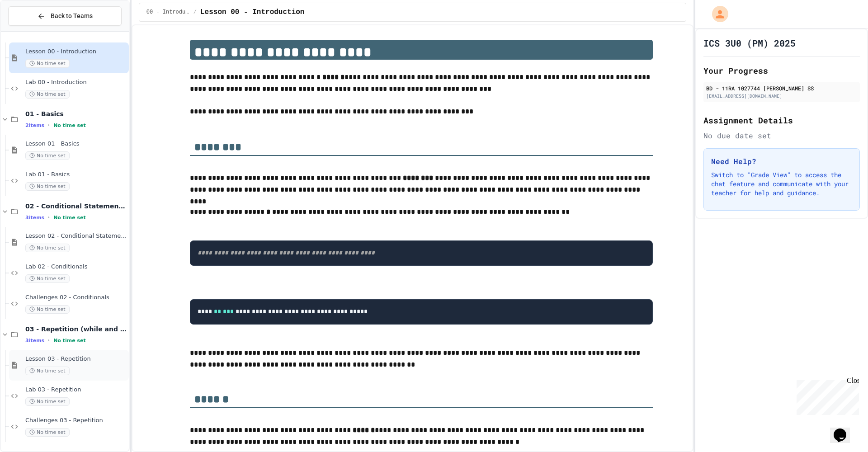 The width and height of the screenshot is (868, 452). What do you see at coordinates (76, 114) in the screenshot?
I see `span: 01 - Basics` at bounding box center [76, 114].